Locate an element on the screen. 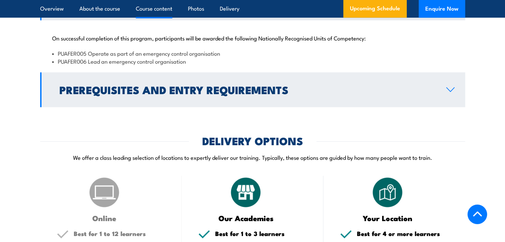 The height and width of the screenshot is (242, 505). h3: Your Location is located at coordinates (387, 218).